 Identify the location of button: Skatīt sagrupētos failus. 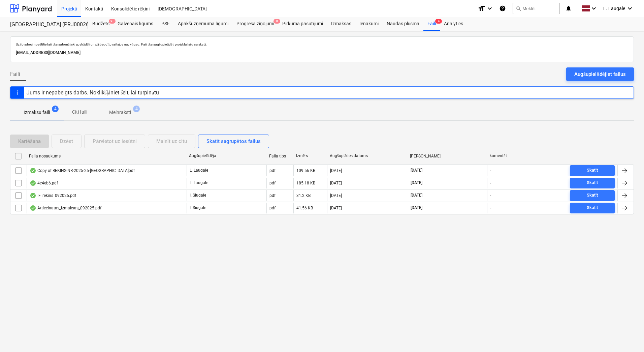
(233, 141).